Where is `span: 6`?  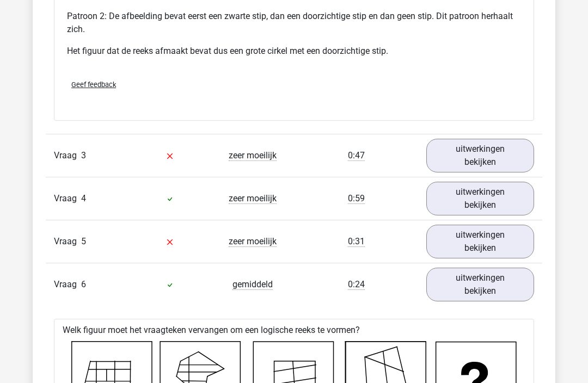
span: 6 is located at coordinates (84, 285).